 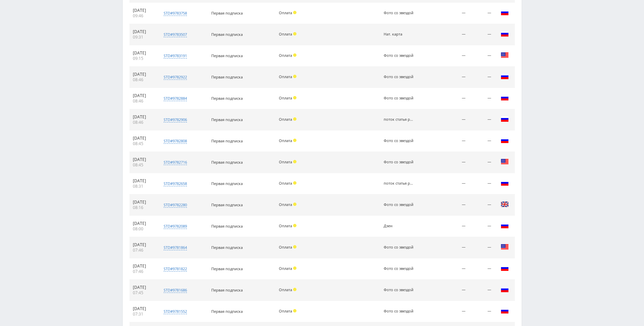 I want to click on div: std#9783758, so click(x=175, y=13).